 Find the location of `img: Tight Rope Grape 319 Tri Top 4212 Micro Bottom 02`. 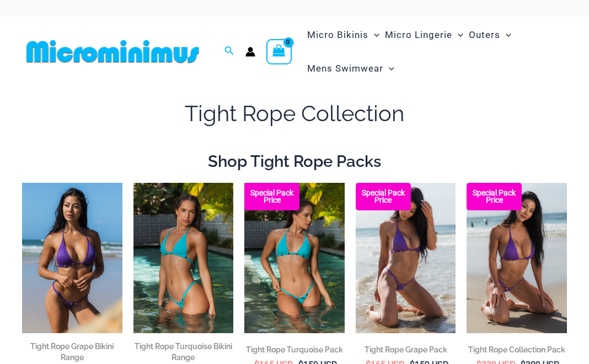

img: Tight Rope Grape 319 Tri Top 4212 Micro Bottom 02 is located at coordinates (406, 258).